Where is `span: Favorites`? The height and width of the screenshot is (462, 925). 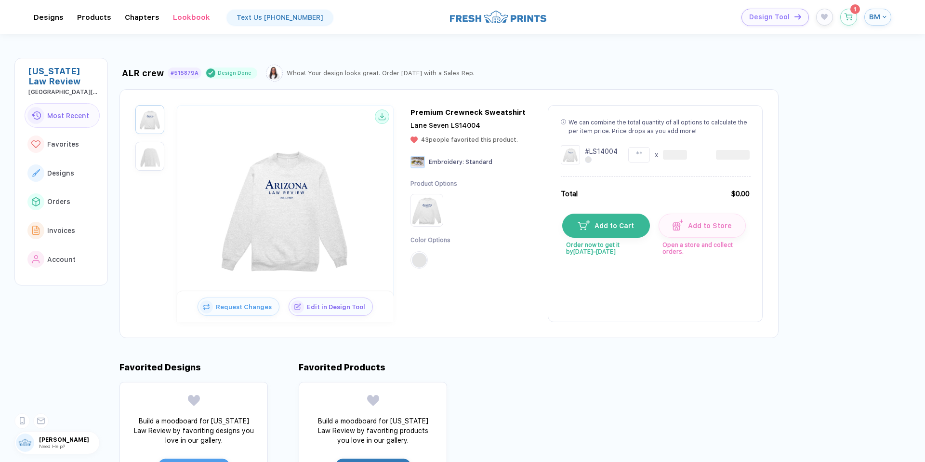
span: Favorites is located at coordinates (63, 144).